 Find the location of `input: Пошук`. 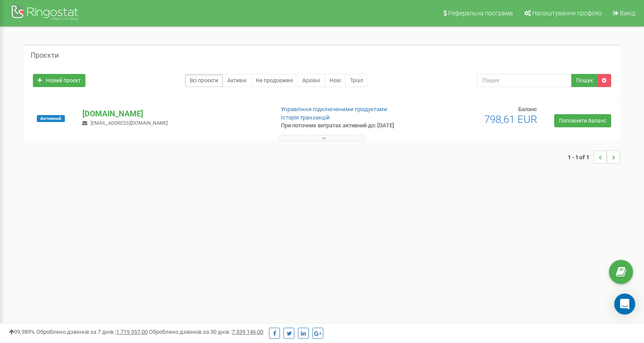

input: Пошук is located at coordinates (524, 80).